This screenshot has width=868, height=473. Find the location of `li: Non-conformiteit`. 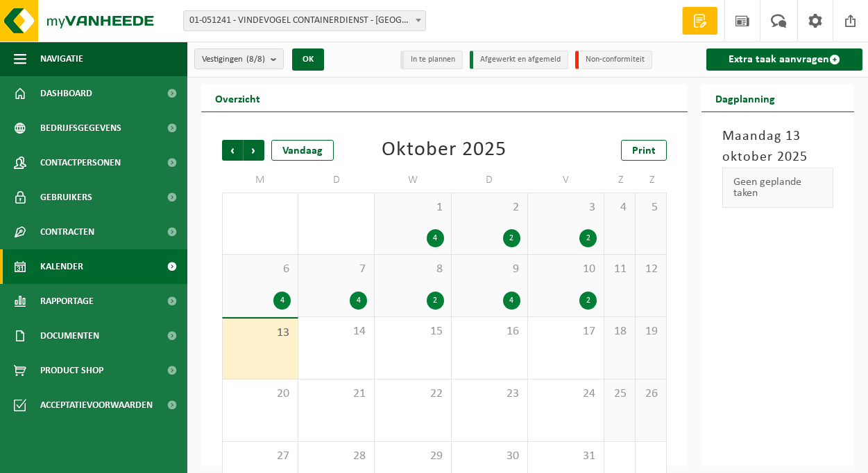

li: Non-conformiteit is located at coordinates (613, 60).